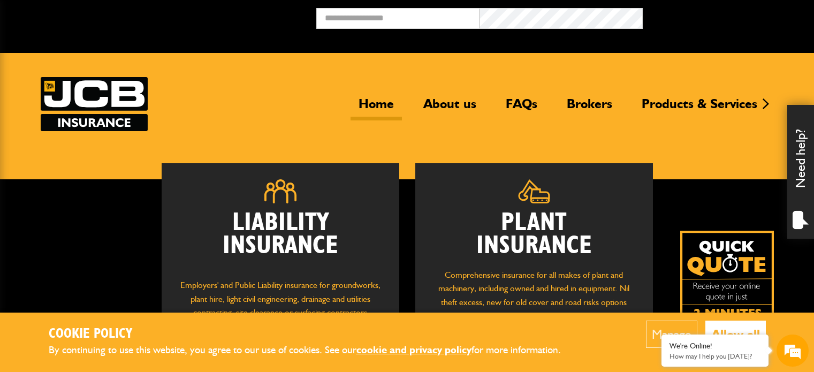  What do you see at coordinates (735, 334) in the screenshot?
I see `button: Allow all` at bounding box center [735, 334].